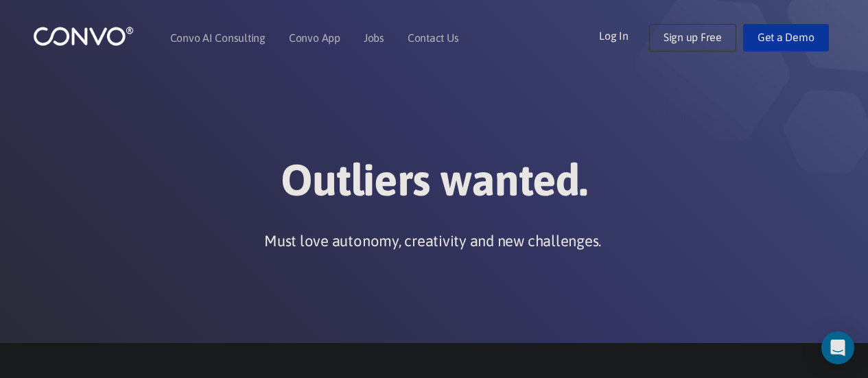 Image resolution: width=868 pixels, height=378 pixels. What do you see at coordinates (692, 38) in the screenshot?
I see `a: Sign up Free` at bounding box center [692, 38].